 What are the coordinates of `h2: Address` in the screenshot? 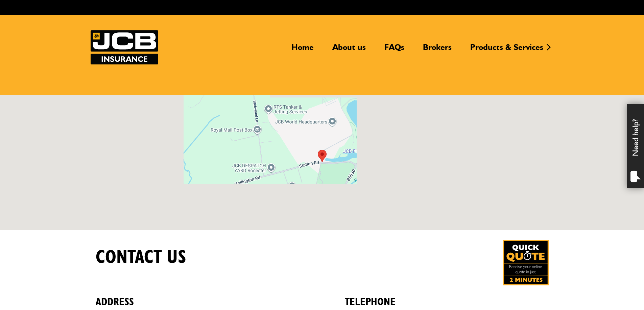 It's located at (197, 297).